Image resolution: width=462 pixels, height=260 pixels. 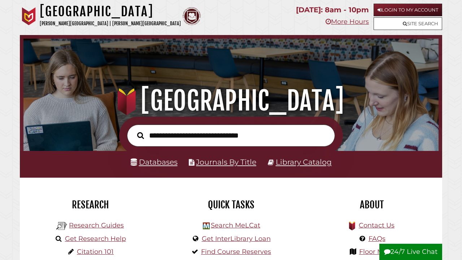 I want to click on a: Citation 101, so click(x=95, y=252).